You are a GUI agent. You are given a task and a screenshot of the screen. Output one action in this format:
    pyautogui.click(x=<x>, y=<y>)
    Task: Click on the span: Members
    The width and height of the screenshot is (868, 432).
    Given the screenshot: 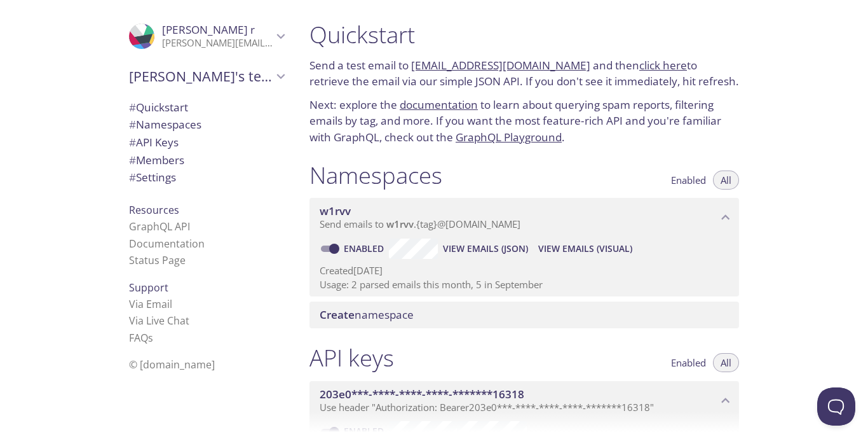 What is the action you would take?
    pyautogui.click(x=156, y=160)
    